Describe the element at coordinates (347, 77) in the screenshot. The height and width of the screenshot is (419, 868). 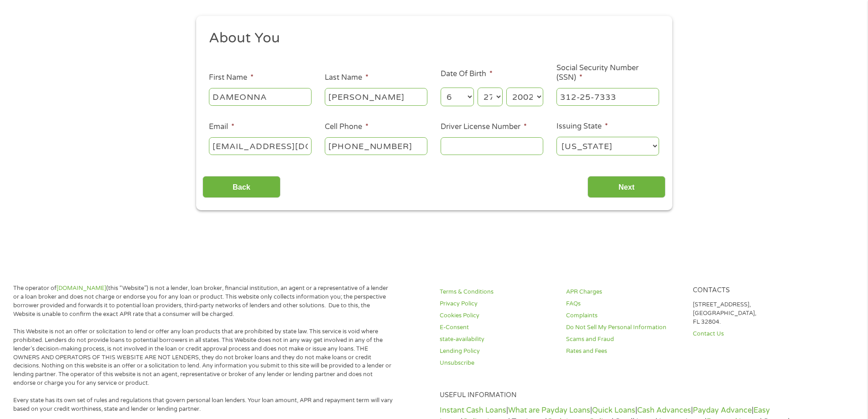
I see `label: Last Name` at that location.